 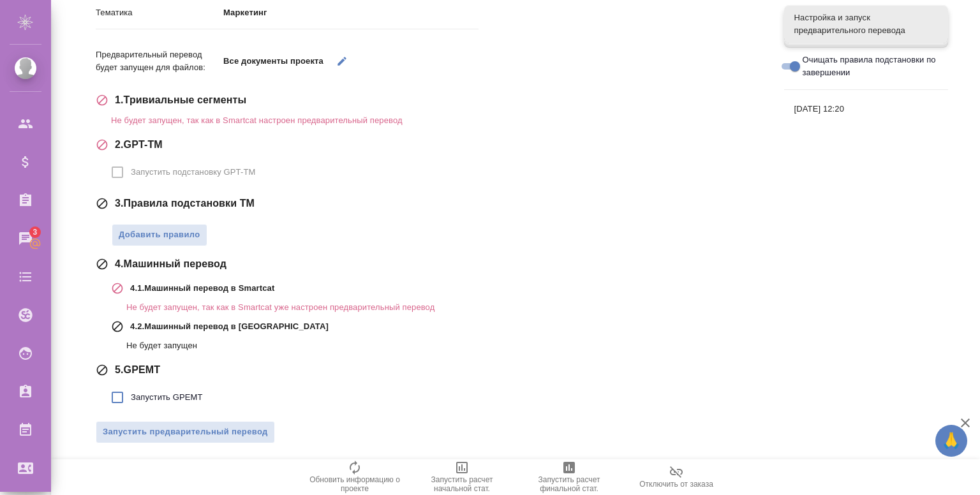 What do you see at coordinates (355, 485) in the screenshot?
I see `span: Обновить информацию о проекте` at bounding box center [355, 485].